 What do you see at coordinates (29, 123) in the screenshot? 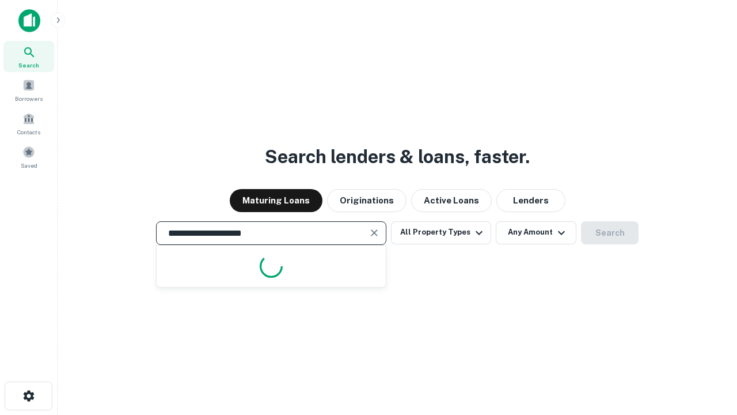
I see `a: Contacts` at bounding box center [29, 123].